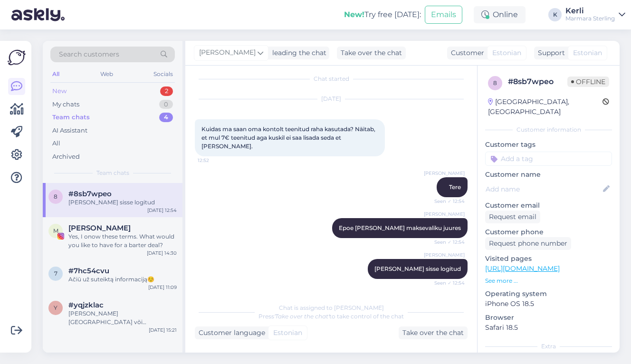 This screenshot has width=631, height=364. What do you see at coordinates (65, 104) in the screenshot?
I see `div: My chats` at bounding box center [65, 104].